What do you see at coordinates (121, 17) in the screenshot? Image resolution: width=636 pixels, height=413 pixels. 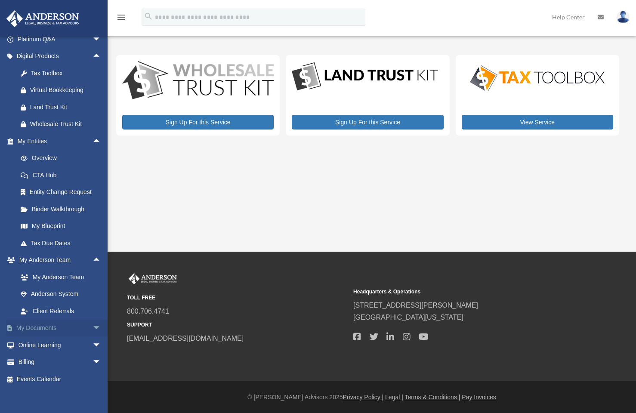 I see `i: menu` at bounding box center [121, 17].